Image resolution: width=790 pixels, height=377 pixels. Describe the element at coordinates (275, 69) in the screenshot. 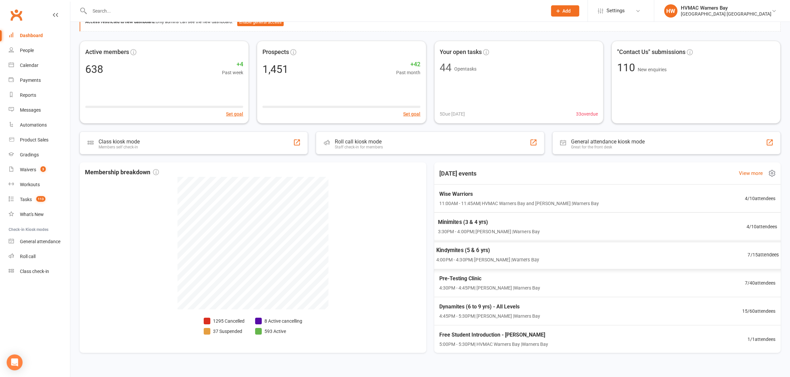

I see `div: 1,451` at that location.